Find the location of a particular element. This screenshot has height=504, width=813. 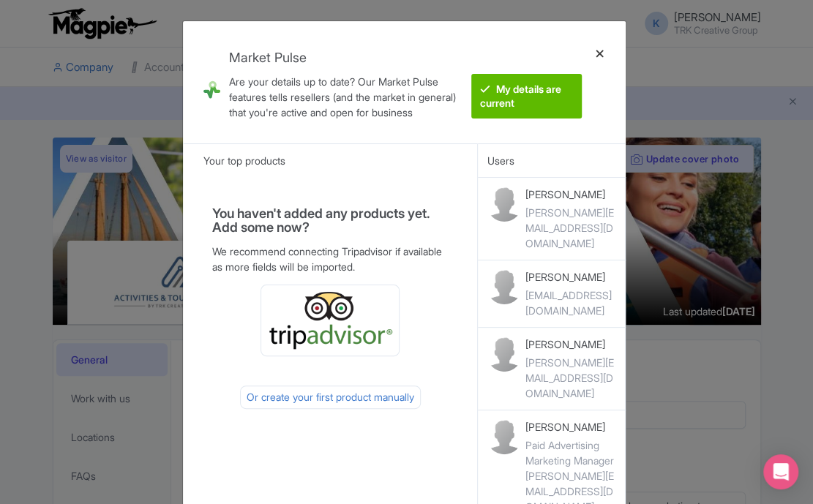

div: Or create your first product manually is located at coordinates (331, 398).